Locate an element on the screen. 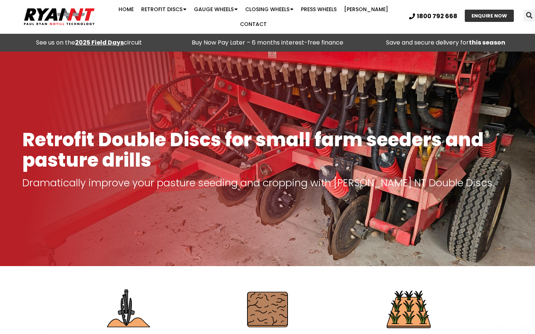 The height and width of the screenshot is (334, 535). nav: Menu is located at coordinates (253, 17).